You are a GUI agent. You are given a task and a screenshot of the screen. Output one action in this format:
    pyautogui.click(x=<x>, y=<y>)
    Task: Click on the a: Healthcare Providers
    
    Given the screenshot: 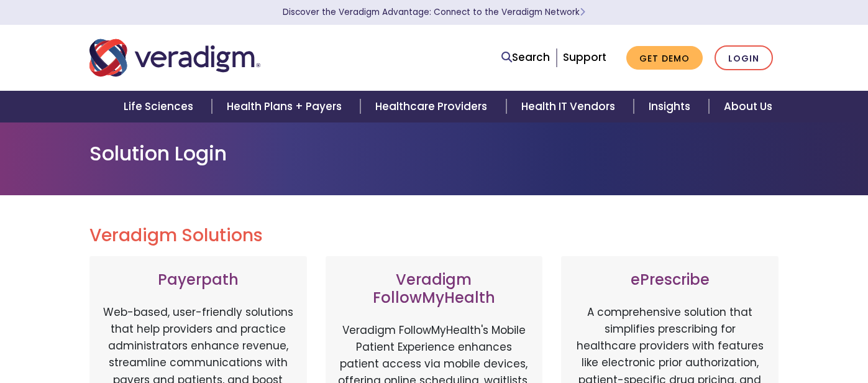 What is the action you would take?
    pyautogui.click(x=434, y=106)
    